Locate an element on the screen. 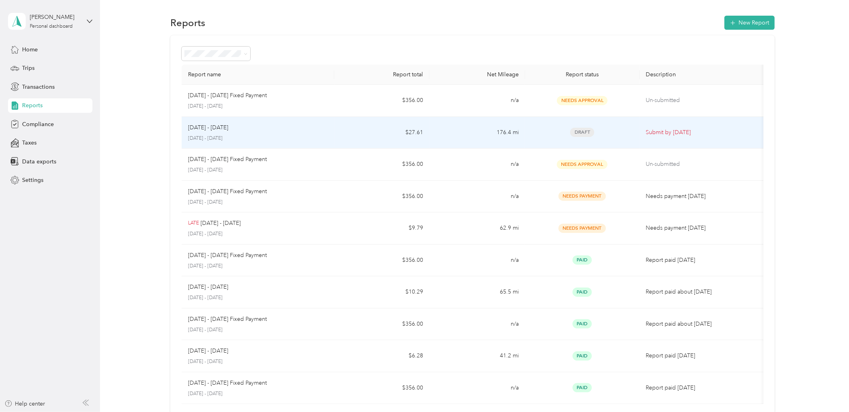  span: Home is located at coordinates (30, 49).